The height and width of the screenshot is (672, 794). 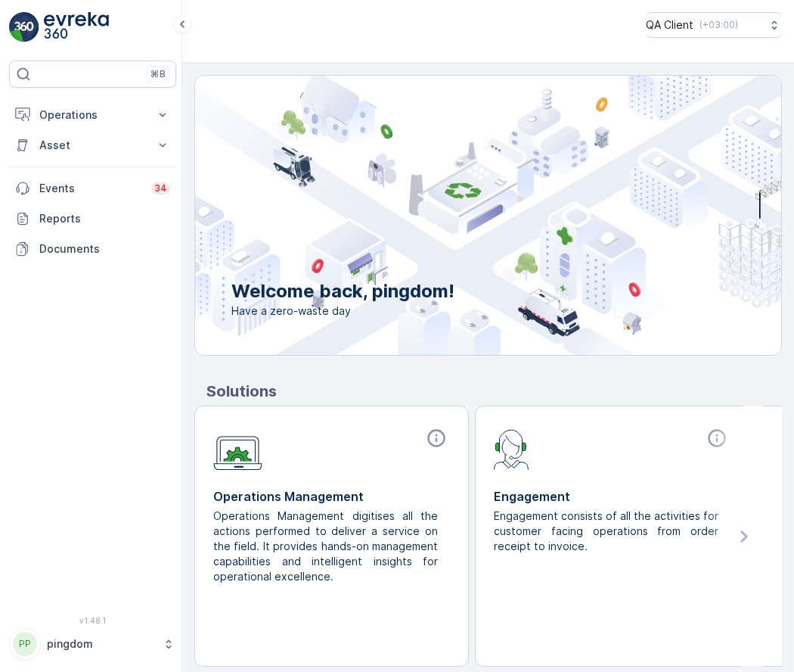 I want to click on a: Events34, so click(x=92, y=188).